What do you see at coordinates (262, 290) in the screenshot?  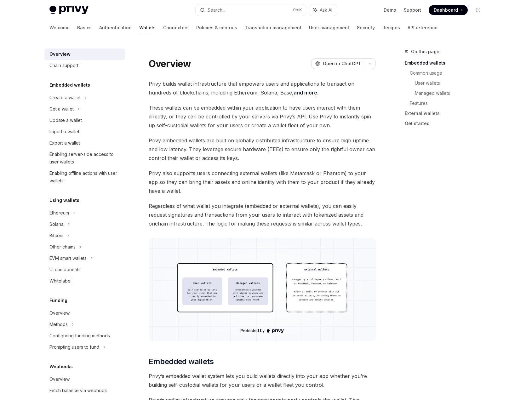 I see `img: images/walletoverview.png` at bounding box center [262, 290].